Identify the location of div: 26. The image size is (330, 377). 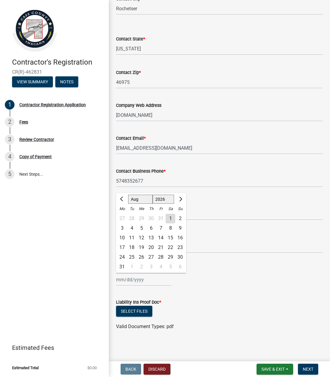
(141, 257).